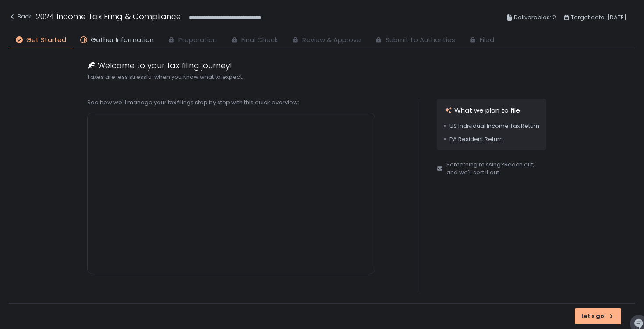 The height and width of the screenshot is (329, 644). What do you see at coordinates (476, 140) in the screenshot?
I see `span: PA Resident Return` at bounding box center [476, 140].